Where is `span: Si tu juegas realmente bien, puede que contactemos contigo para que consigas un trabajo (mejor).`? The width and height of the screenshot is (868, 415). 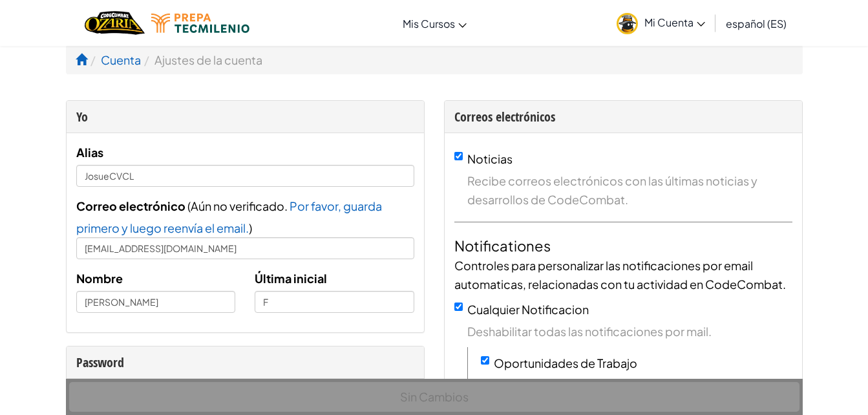 span: Si tu juegas realmente bien, puede que contactemos contigo para que consigas un trabajo (mejor). is located at coordinates (643, 394).